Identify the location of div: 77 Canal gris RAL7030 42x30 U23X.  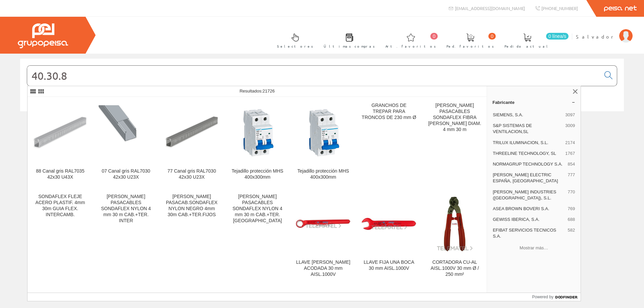
(191, 174).